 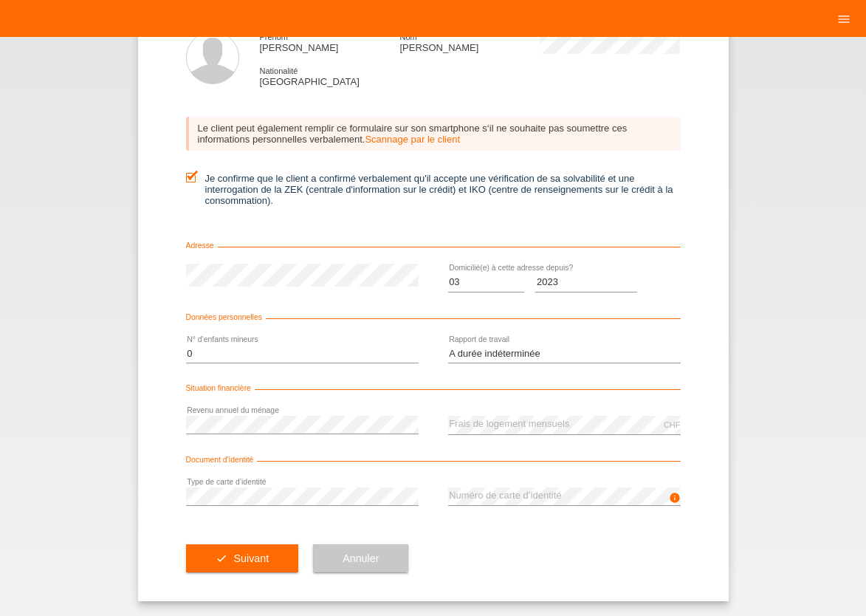 What do you see at coordinates (279, 71) in the screenshot?
I see `span: Nationalité` at bounding box center [279, 71].